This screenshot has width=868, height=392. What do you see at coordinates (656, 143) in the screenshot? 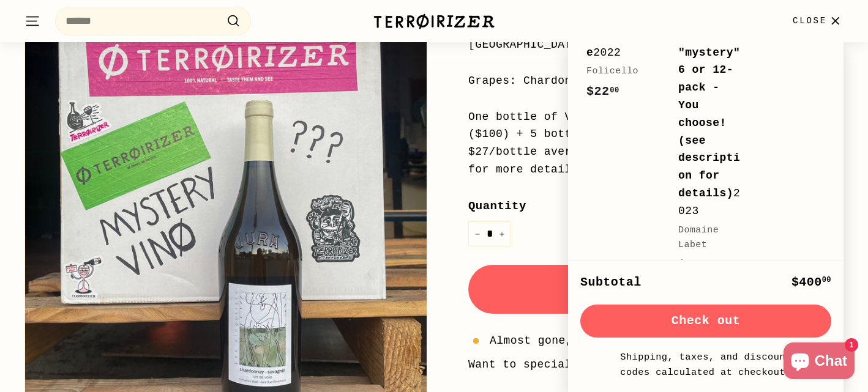
I see `div: One bottle of Vin de Voile 2020 from Domaine Labet ($100) + 5 bottles at $60/bottle OR 11 bottles...` at bounding box center [656, 143].